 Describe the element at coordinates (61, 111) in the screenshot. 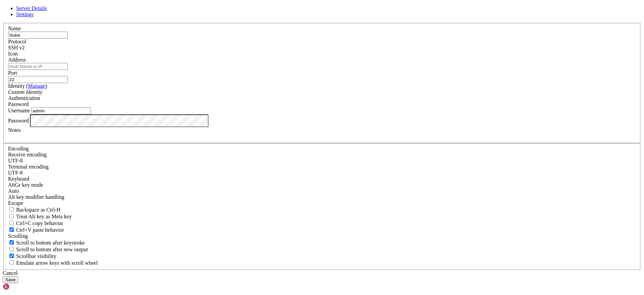

I see `input: Login Username` at that location.